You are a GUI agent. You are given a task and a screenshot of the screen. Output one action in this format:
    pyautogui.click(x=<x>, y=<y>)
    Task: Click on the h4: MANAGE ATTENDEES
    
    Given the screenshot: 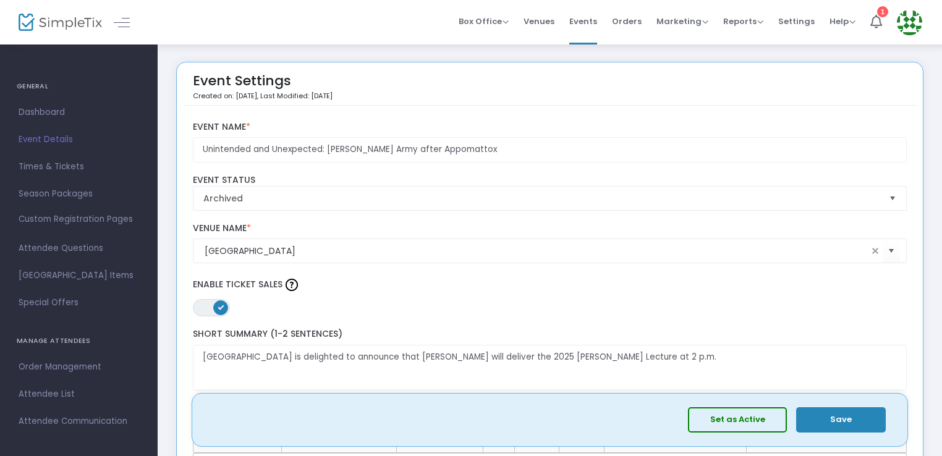 What is the action you would take?
    pyautogui.click(x=79, y=341)
    